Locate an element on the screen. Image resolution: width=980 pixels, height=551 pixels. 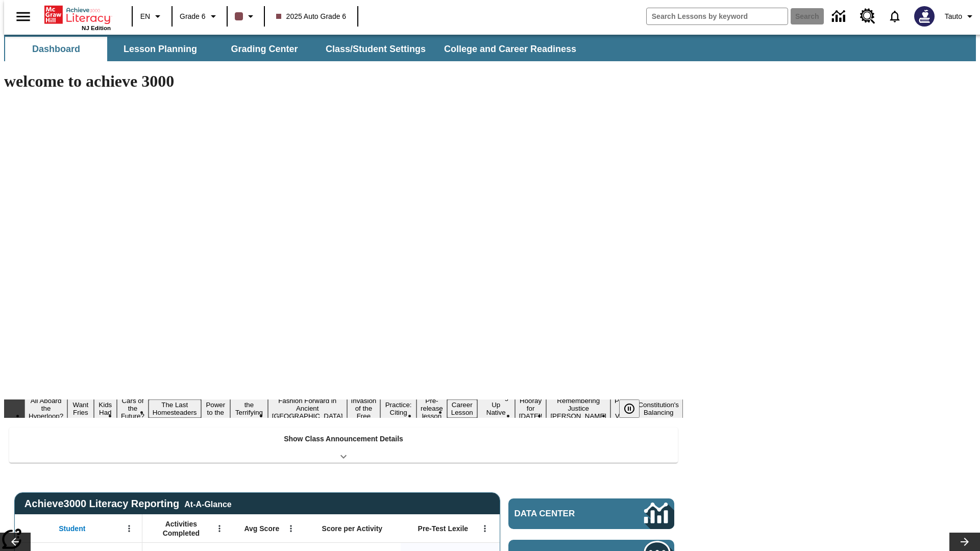
button: Language: EN, Select a language is located at coordinates (152, 16).